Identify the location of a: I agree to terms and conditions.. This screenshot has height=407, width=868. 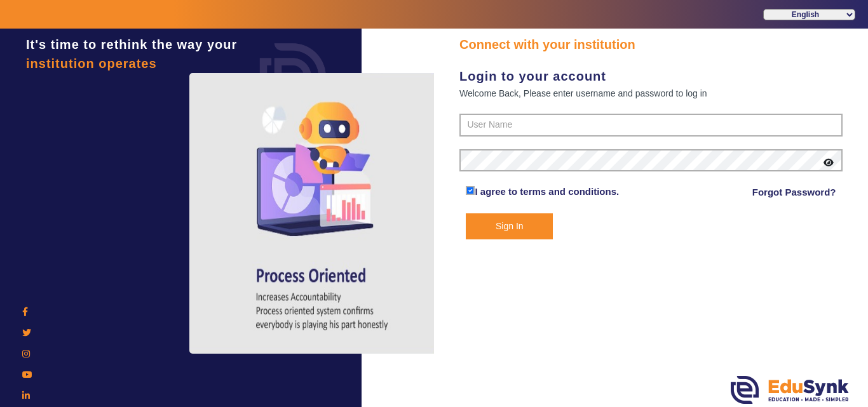
(547, 191).